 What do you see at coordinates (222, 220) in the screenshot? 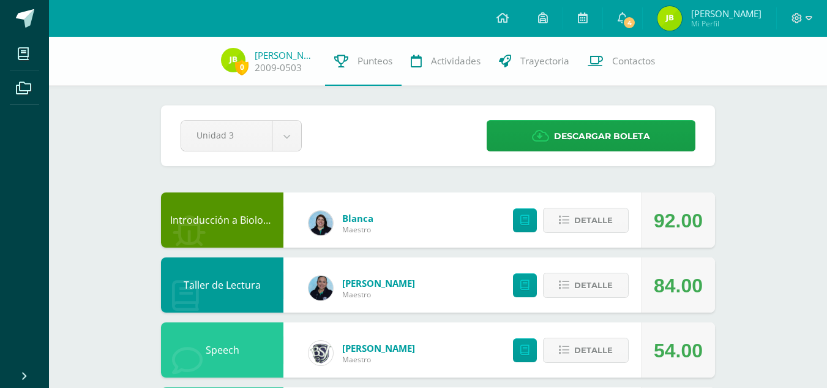
I see `div: Introducción a Biología` at bounding box center [222, 220].